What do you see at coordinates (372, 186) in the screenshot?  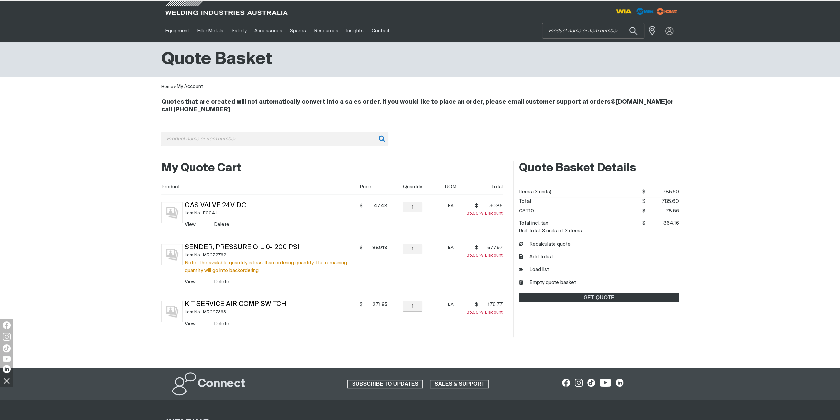 I see `th: Price` at bounding box center [372, 186].